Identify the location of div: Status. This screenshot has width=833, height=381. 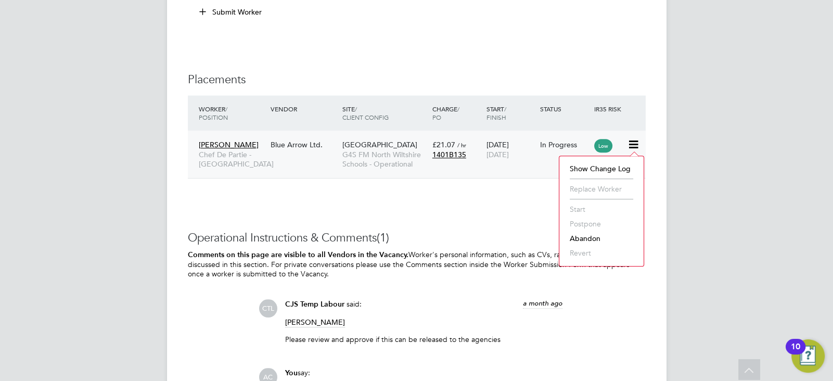
(565, 109).